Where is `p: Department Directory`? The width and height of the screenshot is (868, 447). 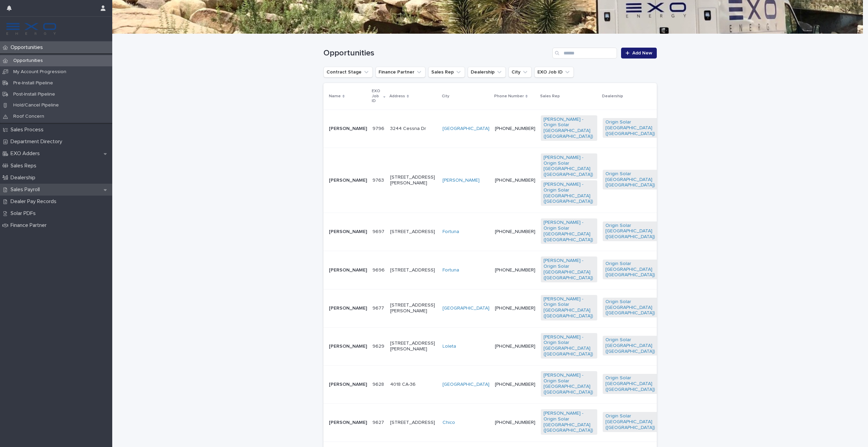 p: Department Directory is located at coordinates (38, 142).